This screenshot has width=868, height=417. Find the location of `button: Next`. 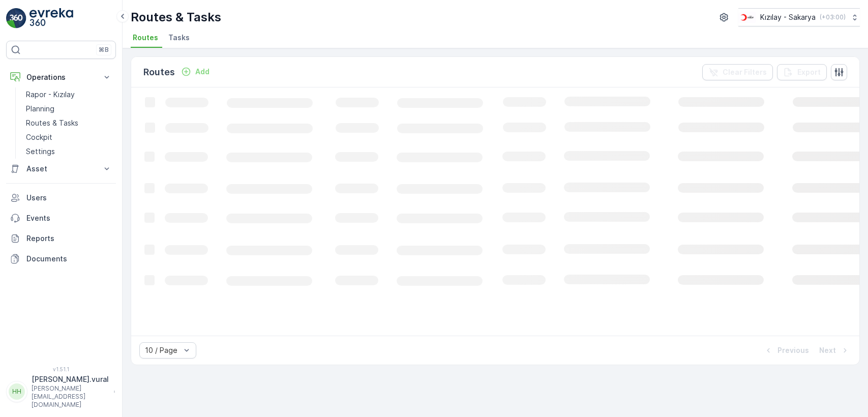

button: Next is located at coordinates (834, 350).